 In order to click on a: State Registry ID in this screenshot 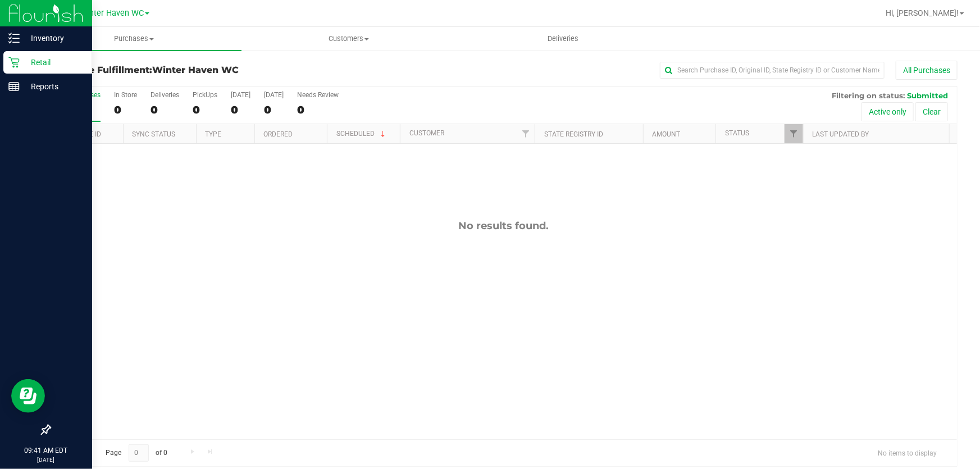, I will do `click(573, 134)`.